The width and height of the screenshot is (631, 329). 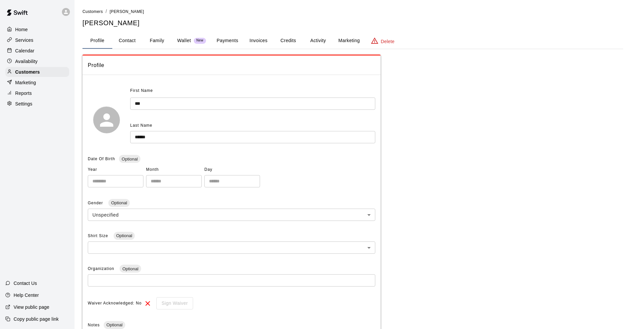 I want to click on span: Notes, so click(x=94, y=325).